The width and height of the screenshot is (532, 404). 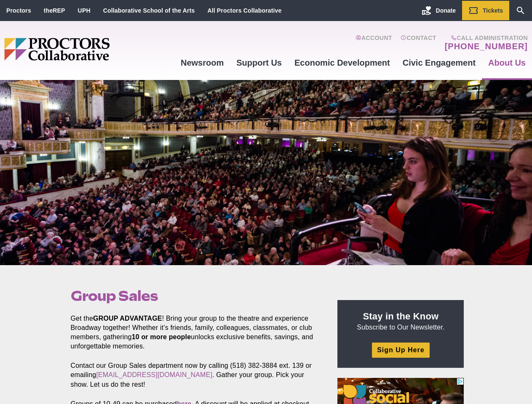 I want to click on span: Call Administration, so click(x=485, y=38).